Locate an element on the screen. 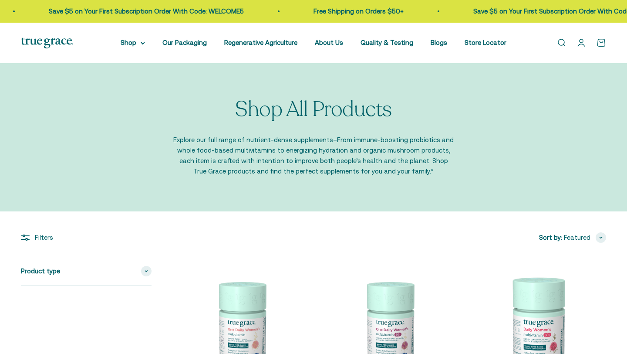  a: Free Shipping on Orders $50+ is located at coordinates (341, 11).